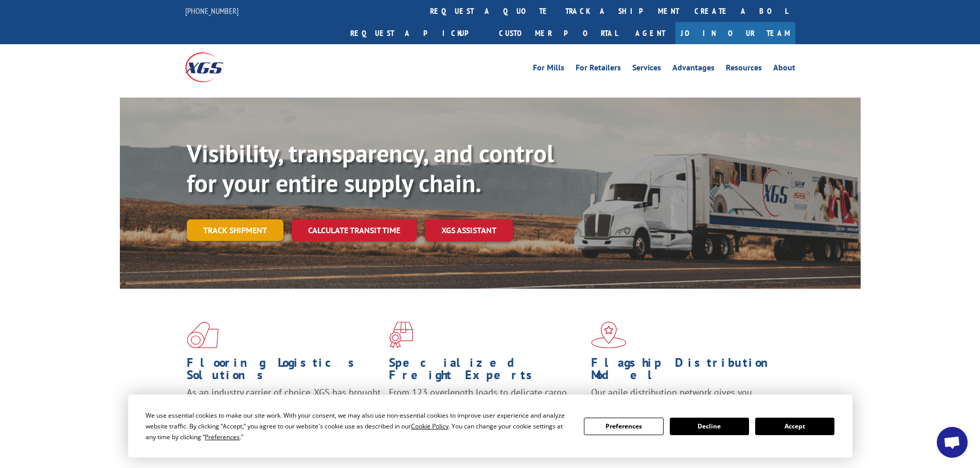 This screenshot has height=468, width=980. What do you see at coordinates (359, 426) in the screenshot?
I see `div: We use essential cookies to make our site work. With your consent, we may also use non-essential ...` at bounding box center [359, 426].